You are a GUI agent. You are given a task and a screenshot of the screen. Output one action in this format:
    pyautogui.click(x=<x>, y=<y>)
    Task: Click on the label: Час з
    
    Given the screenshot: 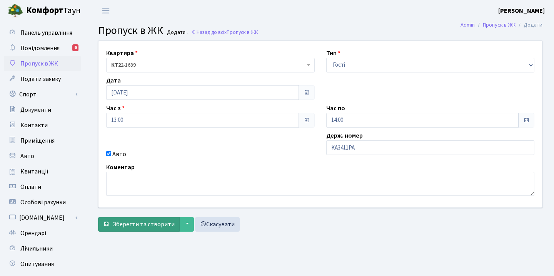 What is the action you would take?
    pyautogui.click(x=115, y=108)
    